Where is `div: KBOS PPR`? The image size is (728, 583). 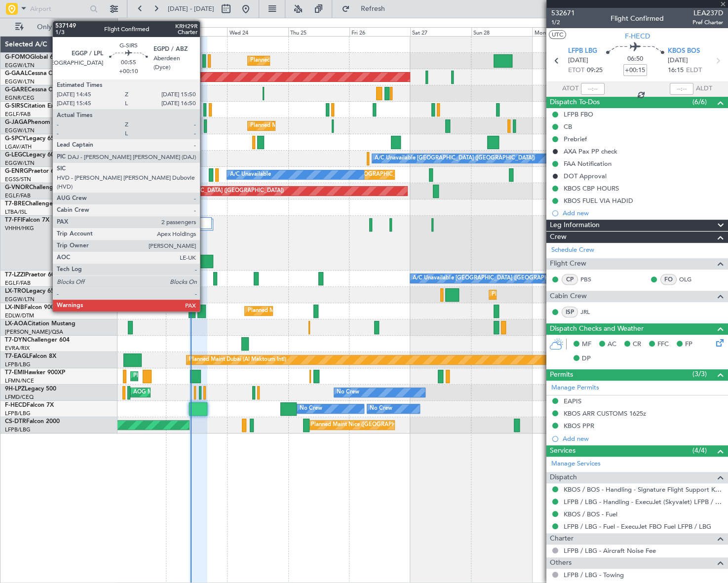 div: KBOS PPR is located at coordinates (579, 425).